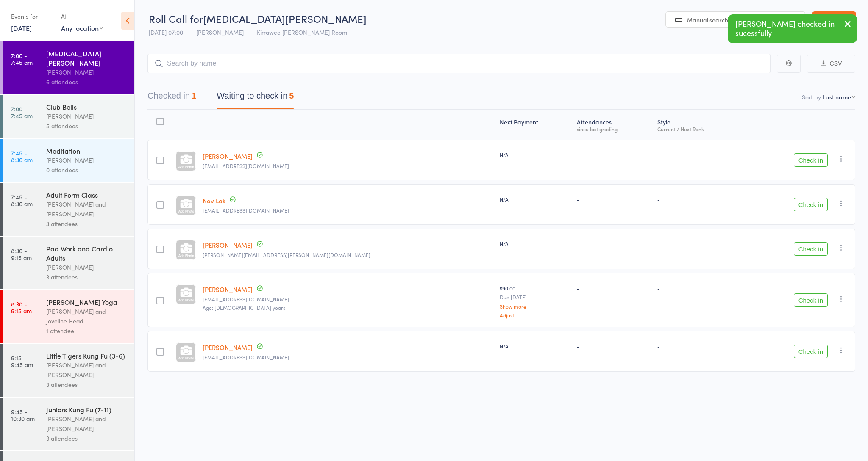  I want to click on div: 0 attendees, so click(86, 170).